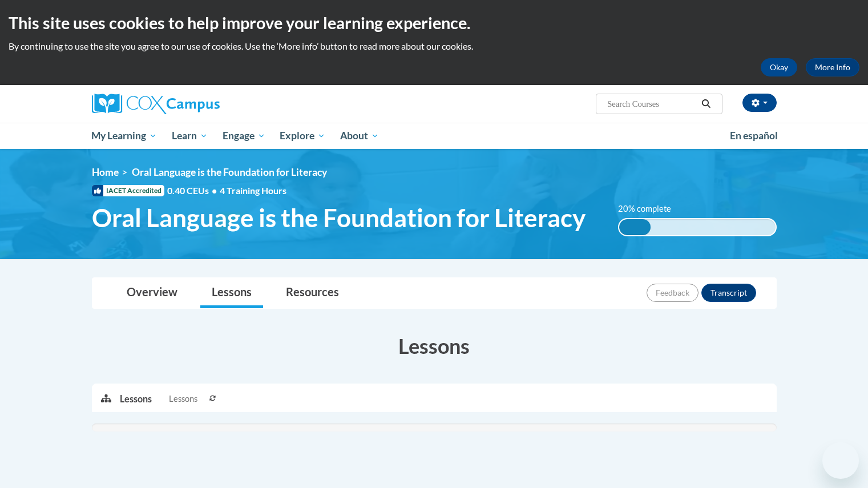  I want to click on button: Account Settings, so click(760, 103).